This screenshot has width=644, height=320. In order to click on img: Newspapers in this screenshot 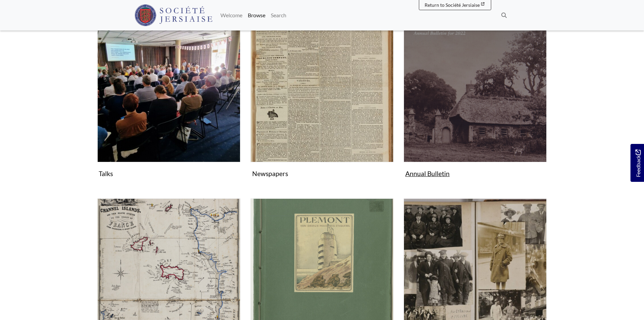, I will do `click(322, 91)`.